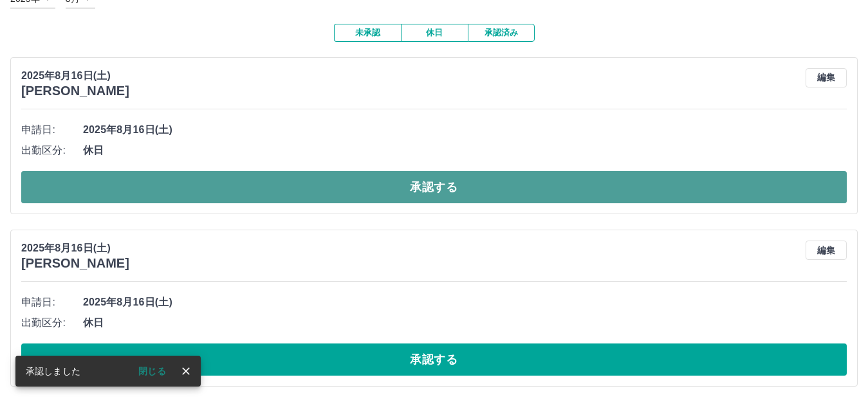 This screenshot has width=868, height=402. I want to click on div: 承認しました, so click(53, 371).